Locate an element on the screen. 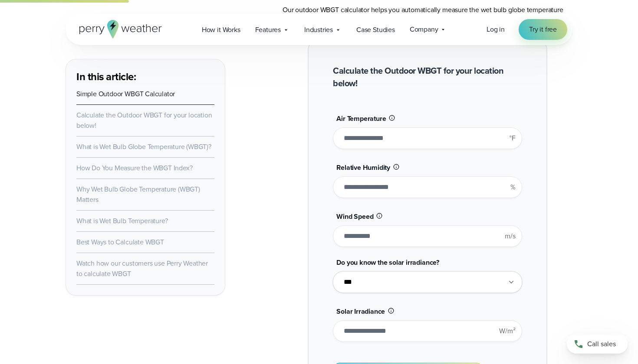 The height and width of the screenshot is (364, 638). h2: Calculate the Outdoor WBGT for your location below! is located at coordinates (427, 77).